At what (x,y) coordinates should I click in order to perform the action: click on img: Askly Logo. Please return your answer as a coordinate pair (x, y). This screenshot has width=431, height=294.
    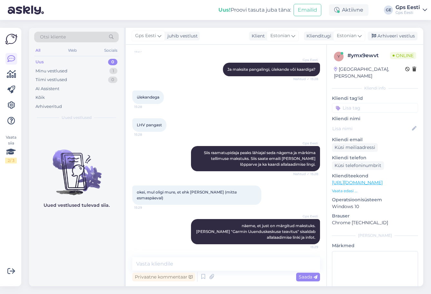
    Looking at the image, I should click on (11, 39).